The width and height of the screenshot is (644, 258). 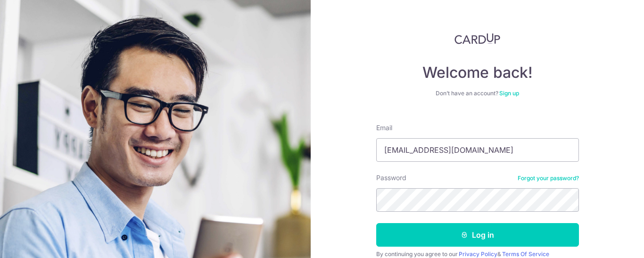 What do you see at coordinates (477, 39) in the screenshot?
I see `img: CardUp Logo` at bounding box center [477, 39].